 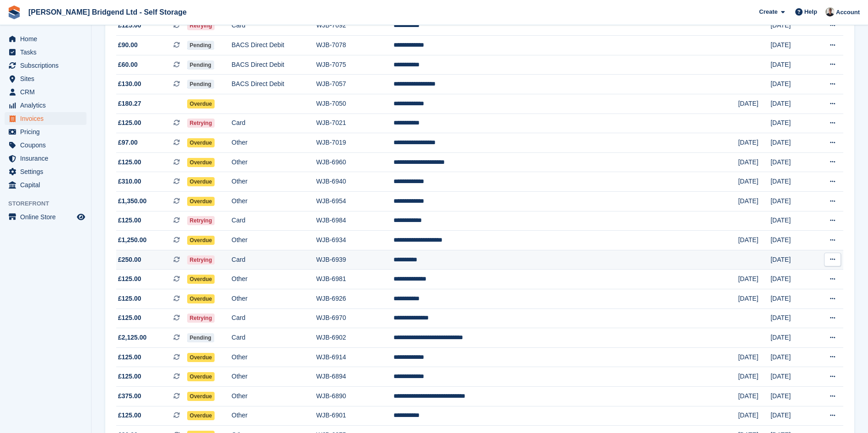 I want to click on td: WJB-6984, so click(x=354, y=220).